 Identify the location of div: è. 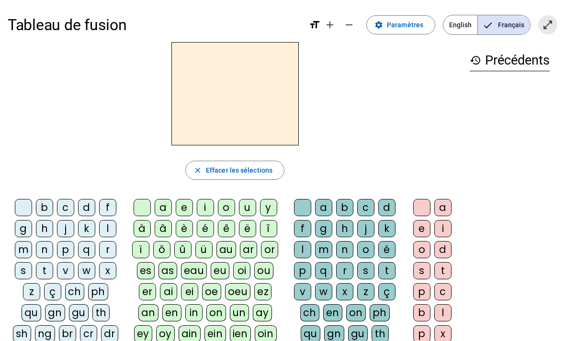
(184, 229).